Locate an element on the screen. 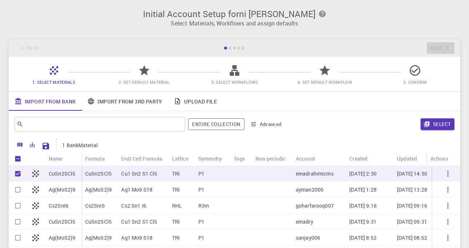 This screenshot has width=469, height=248. p: goharfarooq007 is located at coordinates (315, 206).